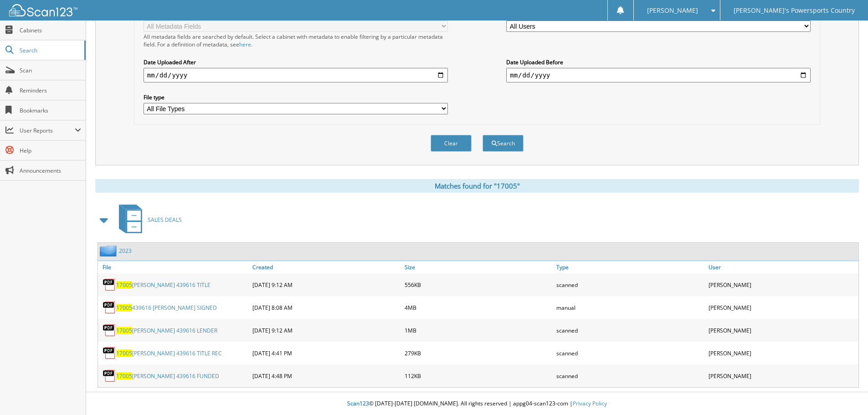 The height and width of the screenshot is (415, 868). Describe the element at coordinates (658, 75) in the screenshot. I see `input: end` at that location.